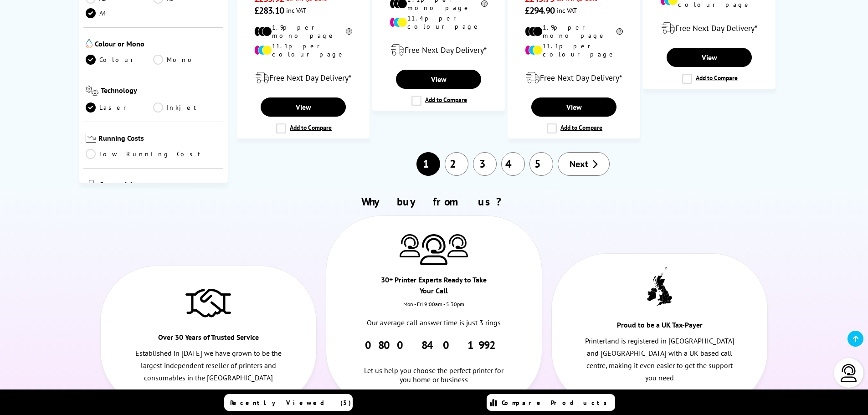 The height and width of the screenshot is (415, 868). I want to click on a: 5, so click(541, 164).